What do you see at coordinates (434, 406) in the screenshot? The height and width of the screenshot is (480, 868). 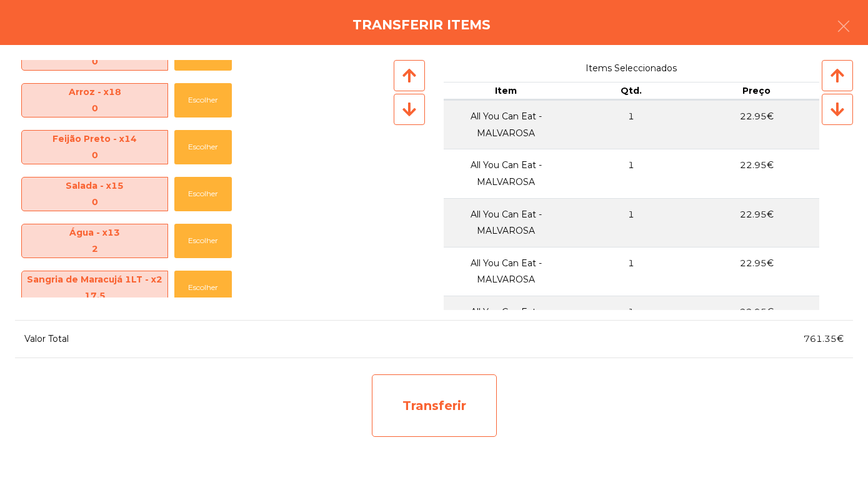 I see `div: Transferir` at bounding box center [434, 406].